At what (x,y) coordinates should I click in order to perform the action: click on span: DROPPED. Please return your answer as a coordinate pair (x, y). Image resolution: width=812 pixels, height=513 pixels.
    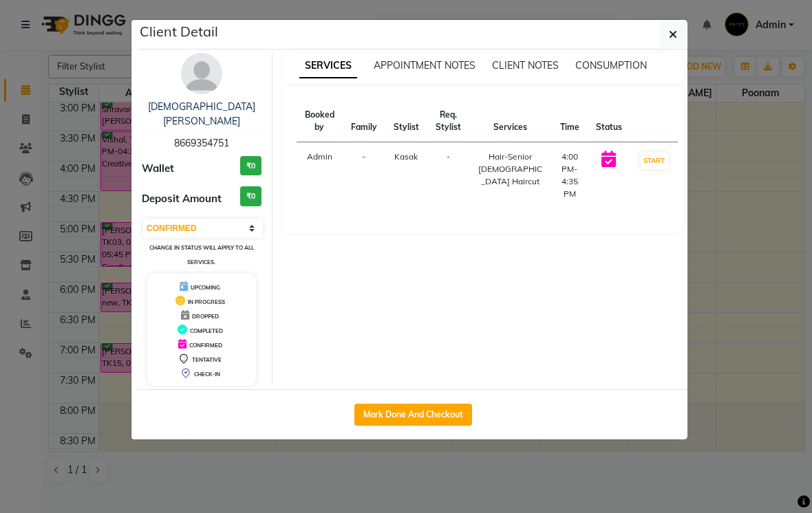
    Looking at the image, I should click on (205, 317).